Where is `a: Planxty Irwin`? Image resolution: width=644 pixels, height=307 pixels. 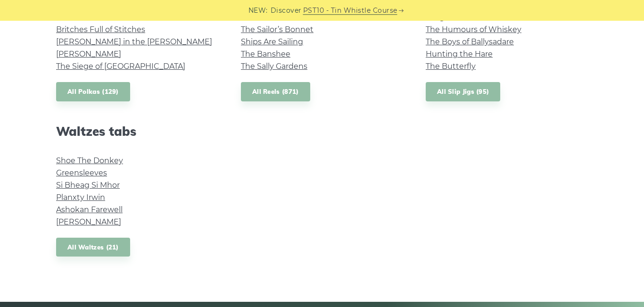
a: Planxty Irwin is located at coordinates (81, 198).